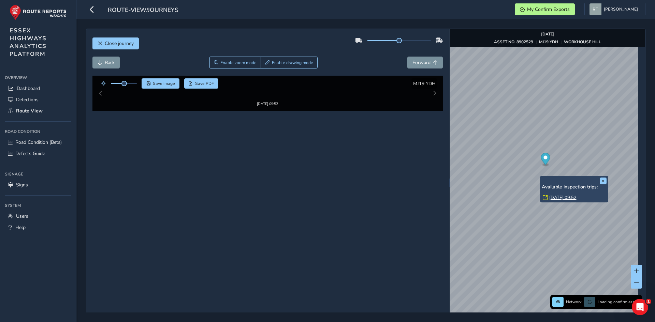 This screenshot has width=655, height=322. Describe the element at coordinates (38, 132) in the screenshot. I see `div: Road Condition` at that location.